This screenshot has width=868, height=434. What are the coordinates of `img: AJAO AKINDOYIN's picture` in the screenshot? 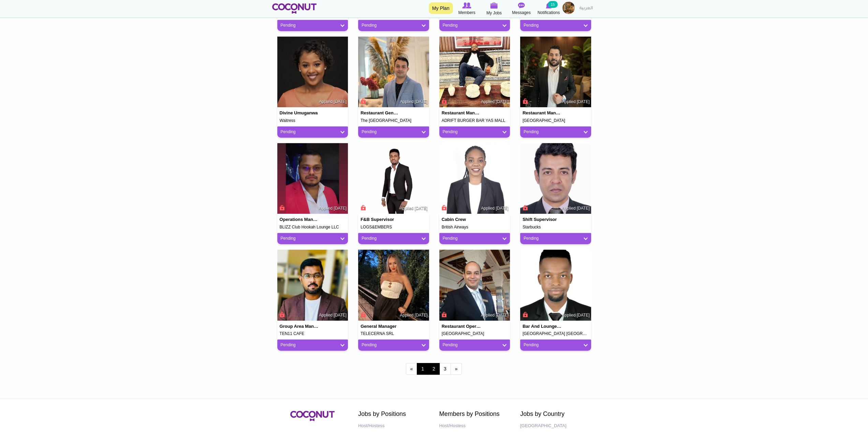 It's located at (394, 179).